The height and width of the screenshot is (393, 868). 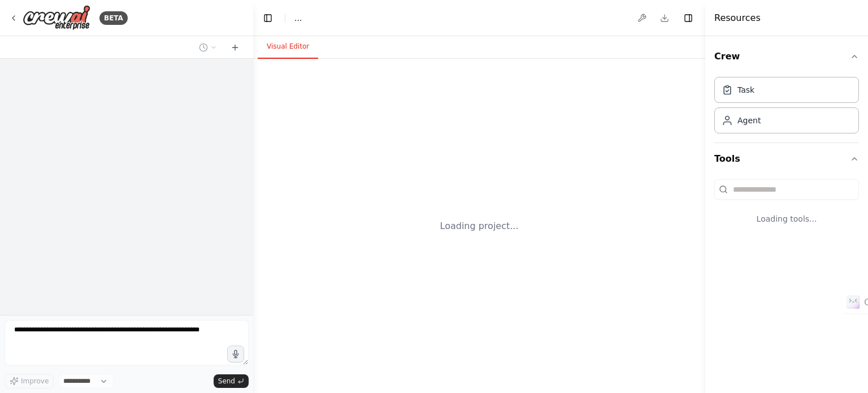 I want to click on button: Switch to previous chat, so click(x=208, y=47).